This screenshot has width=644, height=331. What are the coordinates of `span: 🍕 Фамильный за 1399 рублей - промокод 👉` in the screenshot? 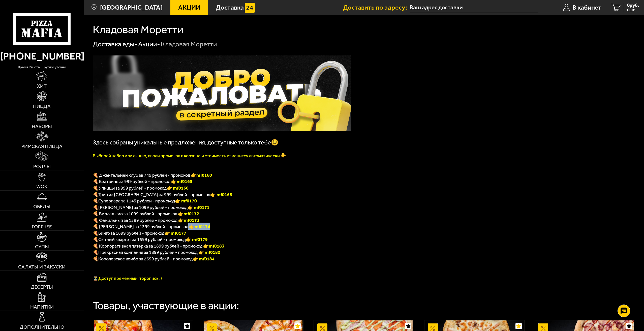 It's located at (146, 220).